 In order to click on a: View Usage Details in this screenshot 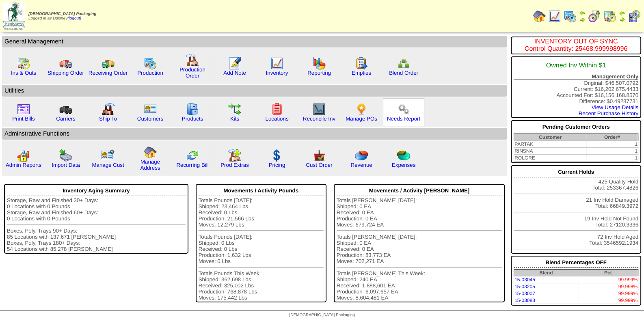, I will do `click(615, 107)`.